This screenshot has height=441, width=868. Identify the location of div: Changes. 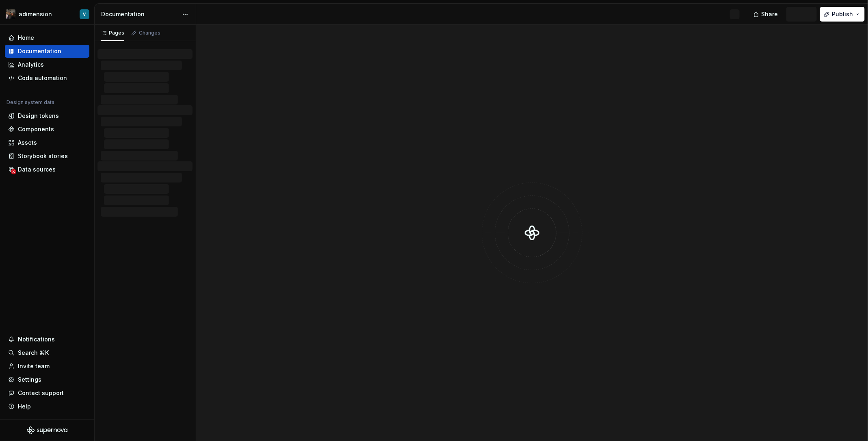
(150, 33).